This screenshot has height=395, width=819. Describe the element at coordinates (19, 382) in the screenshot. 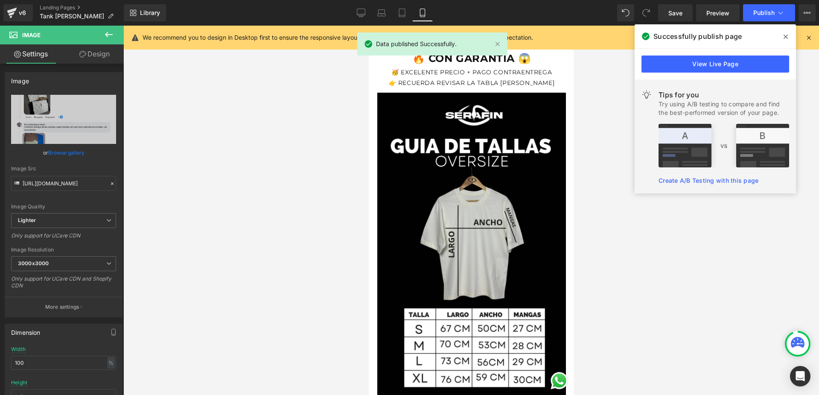

I see `div: Height` at that location.